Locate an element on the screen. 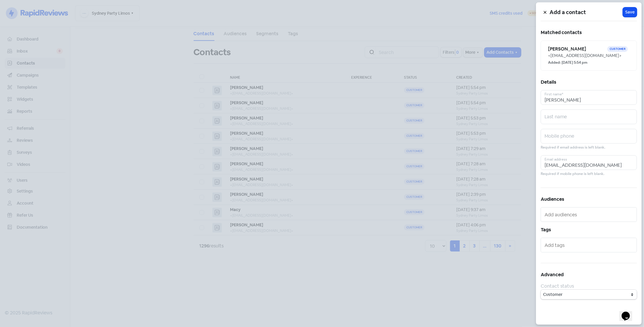 The image size is (644, 327). input: Last name is located at coordinates (589, 117).